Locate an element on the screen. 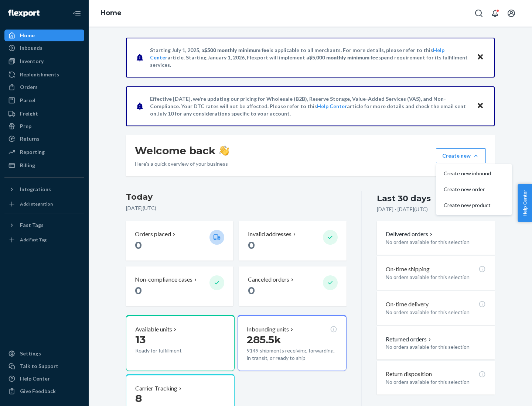 This screenshot has width=532, height=406. button: Help Center is located at coordinates (524, 203).